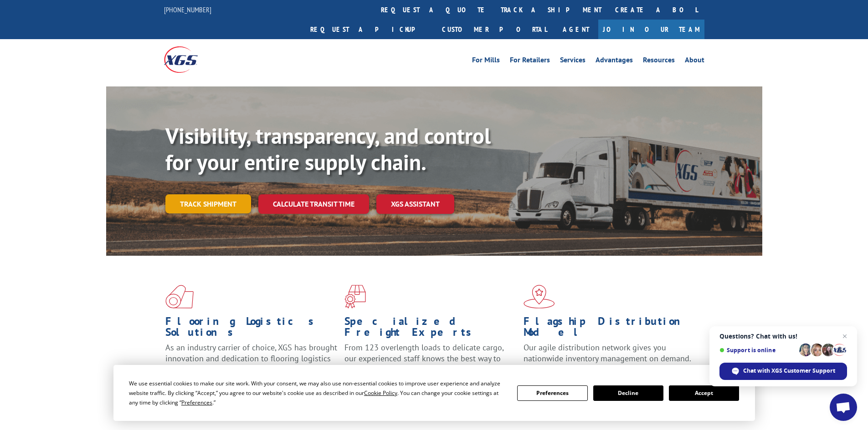  What do you see at coordinates (576, 29) in the screenshot?
I see `a: Agent` at bounding box center [576, 29].